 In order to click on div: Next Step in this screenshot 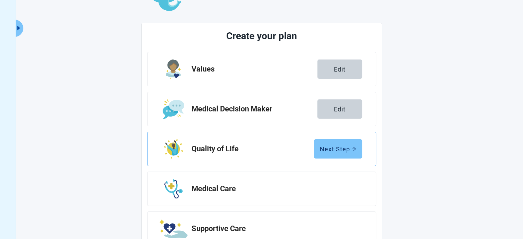, I will do `click(338, 149)`.